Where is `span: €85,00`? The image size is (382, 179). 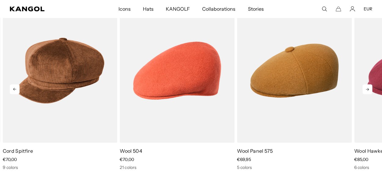 span: €85,00 is located at coordinates (361, 159).